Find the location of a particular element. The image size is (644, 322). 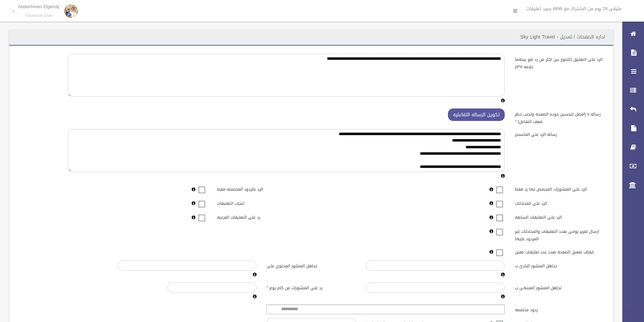

label: رد على المنشورات من كام يوم is located at coordinates (311, 287).